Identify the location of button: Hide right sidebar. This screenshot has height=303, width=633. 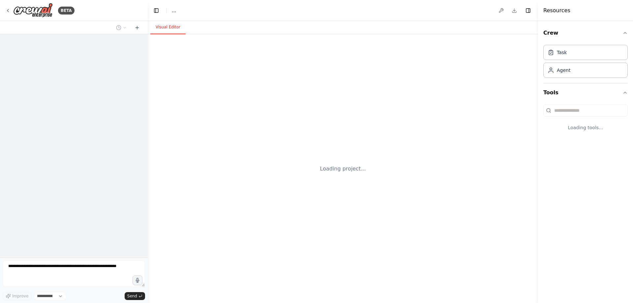
(528, 11).